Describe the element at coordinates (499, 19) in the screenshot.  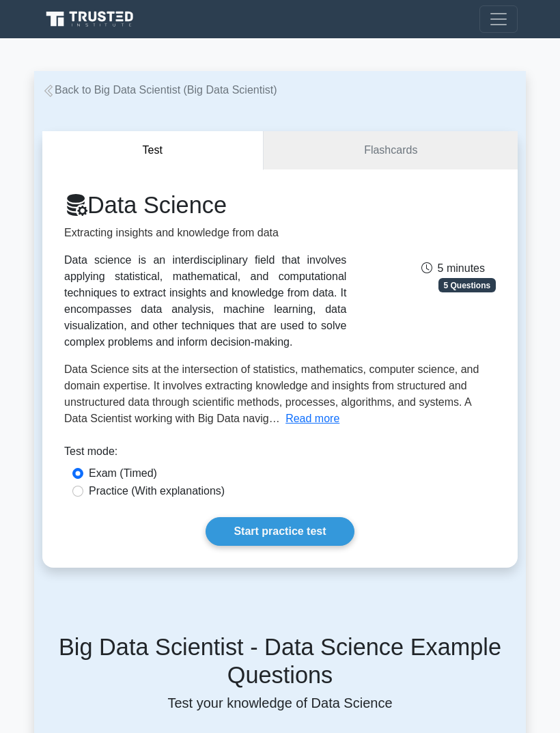
I see `button: Toggle navigation` at that location.